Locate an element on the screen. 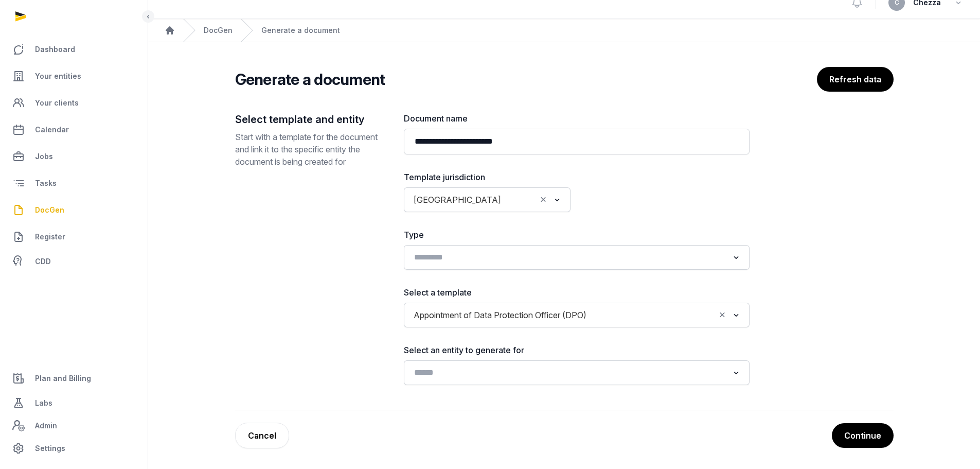 The height and width of the screenshot is (469, 980). a: Labs is located at coordinates (73, 403).